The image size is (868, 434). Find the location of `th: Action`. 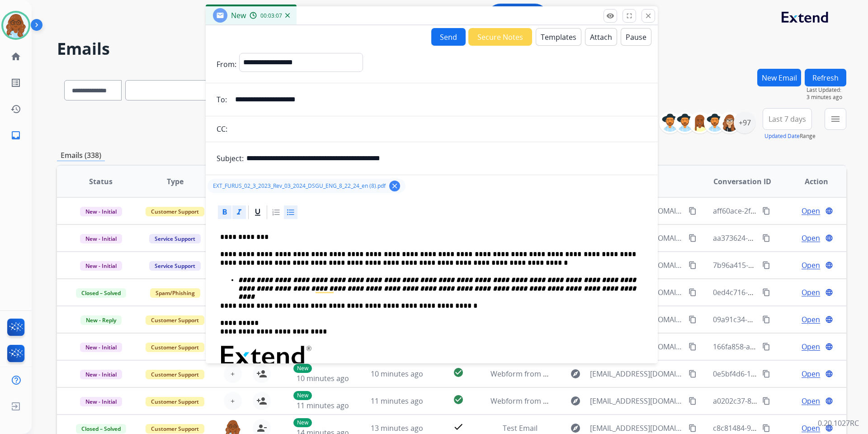

th: Action is located at coordinates (809, 182).